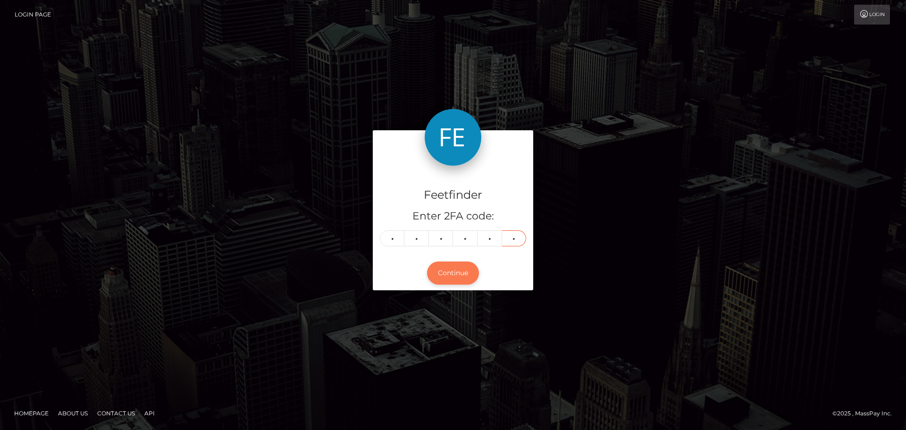 This screenshot has width=906, height=430. Describe the element at coordinates (33, 15) in the screenshot. I see `a: Login Page` at that location.